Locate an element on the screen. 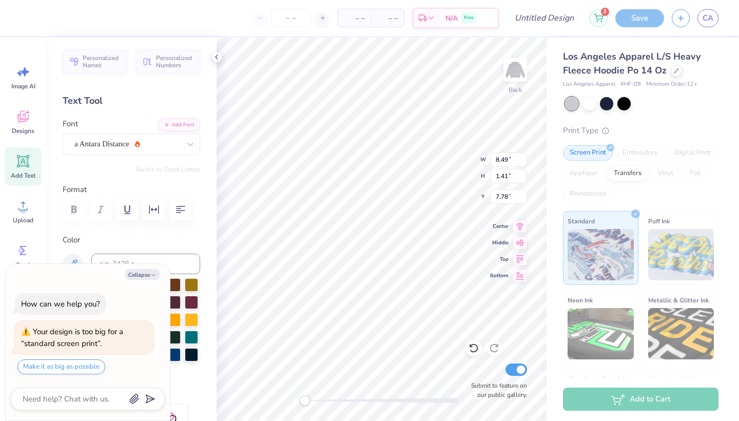  div: Rhinestones is located at coordinates (588, 194).